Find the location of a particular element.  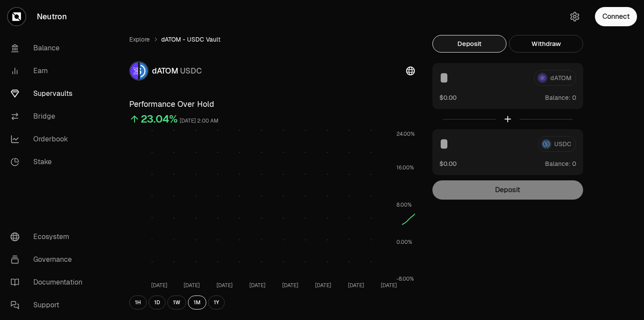

button: 1Y is located at coordinates (216, 303).